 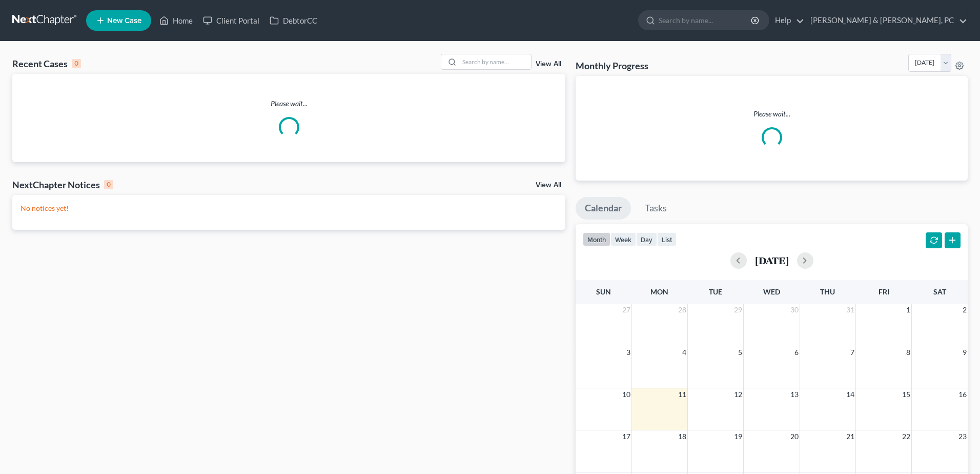 I want to click on span: 13, so click(x=794, y=394).